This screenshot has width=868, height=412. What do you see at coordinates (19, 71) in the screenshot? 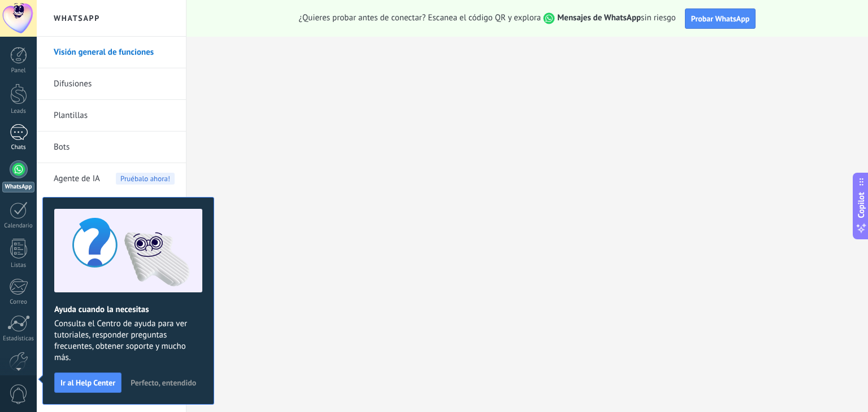
I see `div: Panel` at bounding box center [19, 71].